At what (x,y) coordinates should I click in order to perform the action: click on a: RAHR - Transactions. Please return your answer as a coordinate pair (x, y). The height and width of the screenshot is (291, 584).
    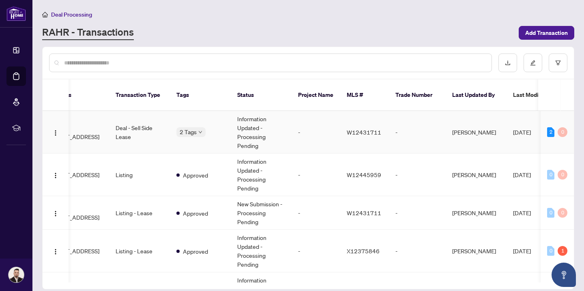
    Looking at the image, I should click on (88, 33).